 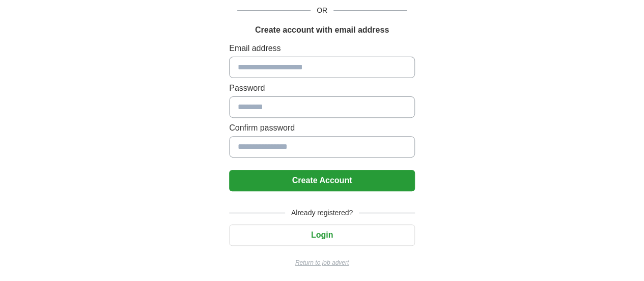 What do you see at coordinates (322, 235) in the screenshot?
I see `a: Login` at bounding box center [322, 235].